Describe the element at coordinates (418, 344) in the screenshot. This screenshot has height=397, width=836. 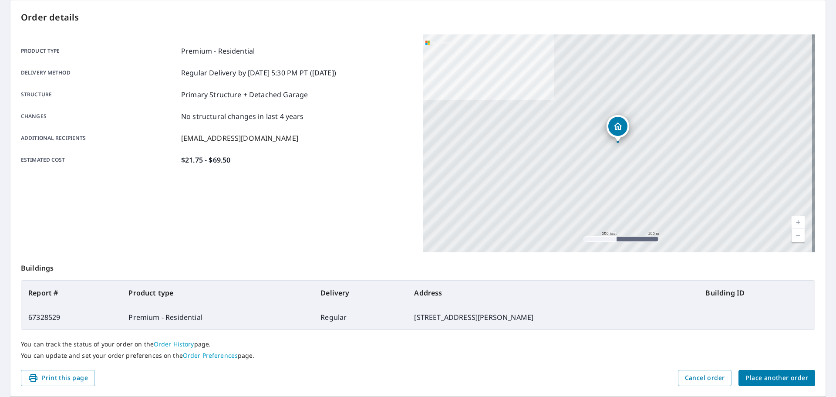
I see `p: You can track the status of your order on the page.` at that location.